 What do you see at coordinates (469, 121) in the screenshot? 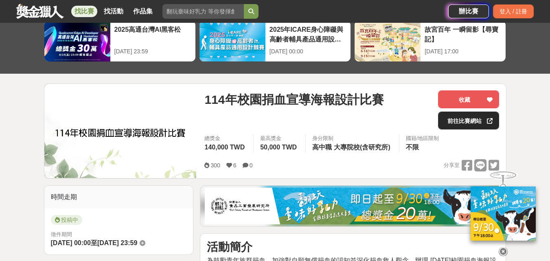
I see `a: 前往比賽網站` at bounding box center [469, 121].